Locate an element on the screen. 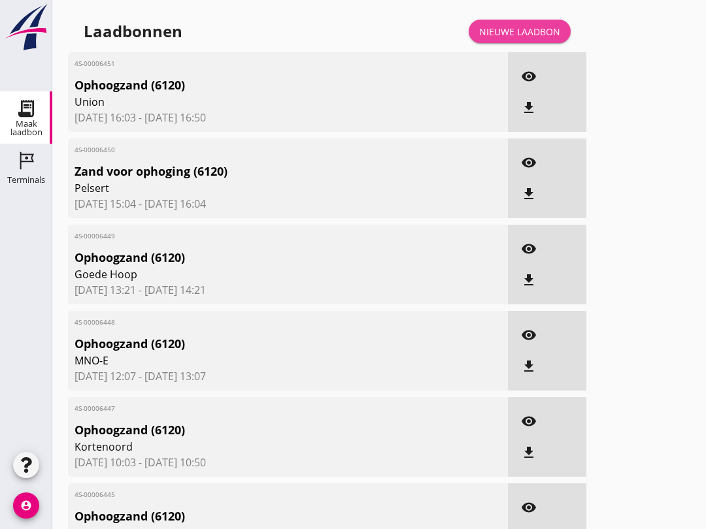 The image size is (706, 529). div: Laadbonnen is located at coordinates (133, 31).